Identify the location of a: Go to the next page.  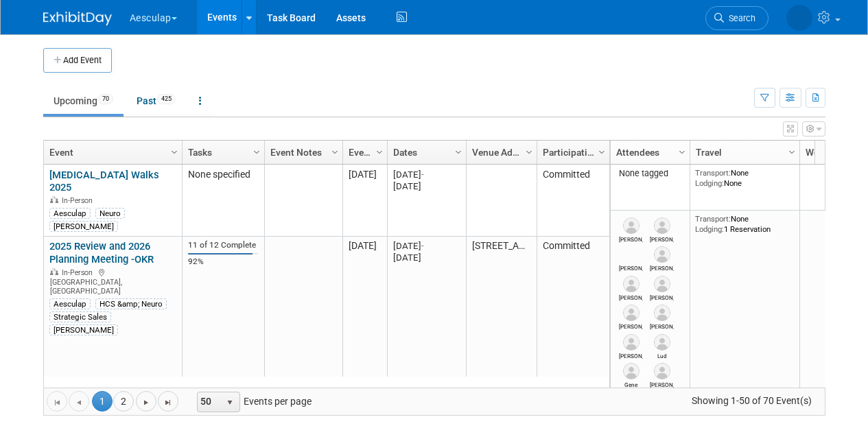
(146, 402).